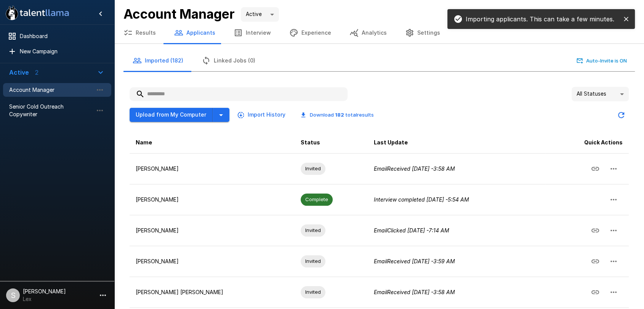 The image size is (644, 309). What do you see at coordinates (139, 33) in the screenshot?
I see `button: Results` at bounding box center [139, 33].